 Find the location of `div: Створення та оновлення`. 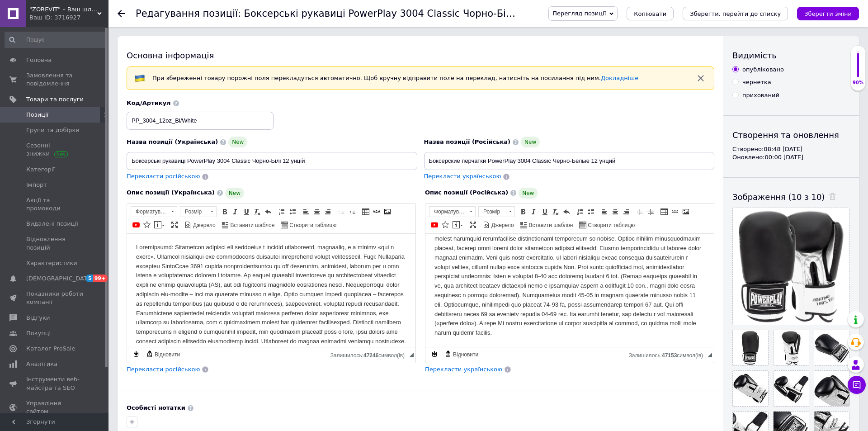

div: Створення та оновлення is located at coordinates (791, 135).